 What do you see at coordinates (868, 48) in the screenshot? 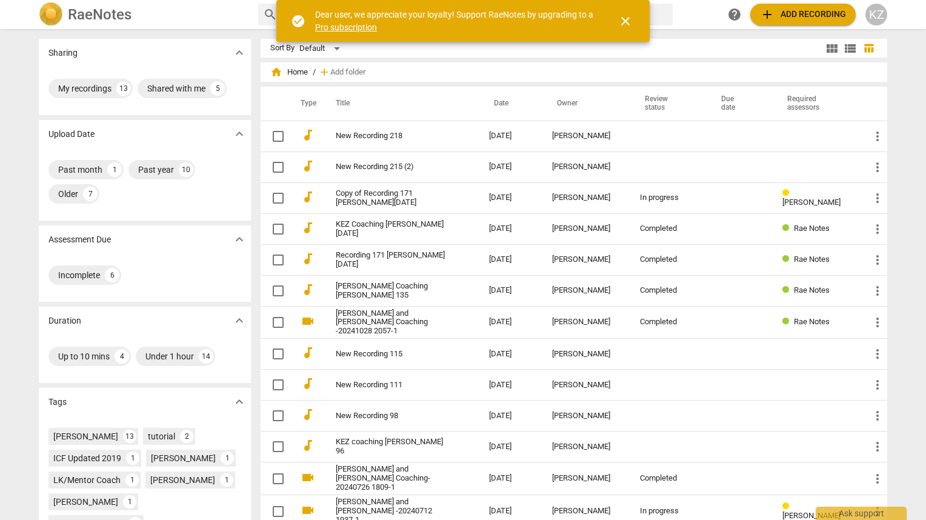
I see `span: table_chart` at bounding box center [868, 48].